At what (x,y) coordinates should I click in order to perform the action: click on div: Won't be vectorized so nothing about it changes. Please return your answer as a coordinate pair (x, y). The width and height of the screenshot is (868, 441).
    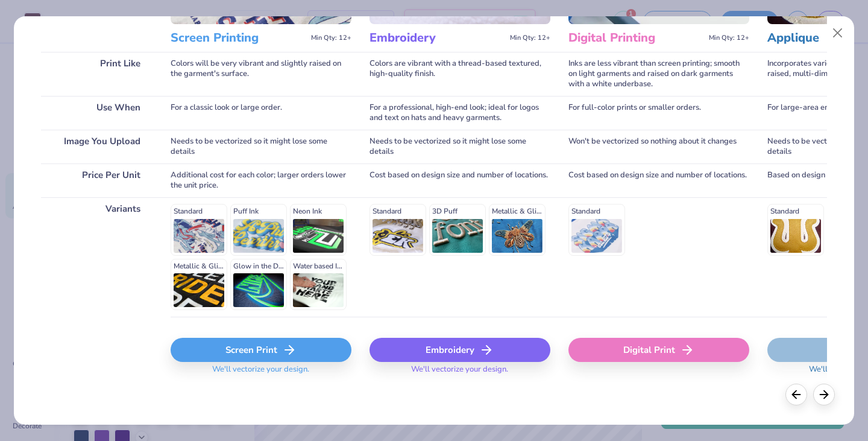
    Looking at the image, I should click on (659, 147).